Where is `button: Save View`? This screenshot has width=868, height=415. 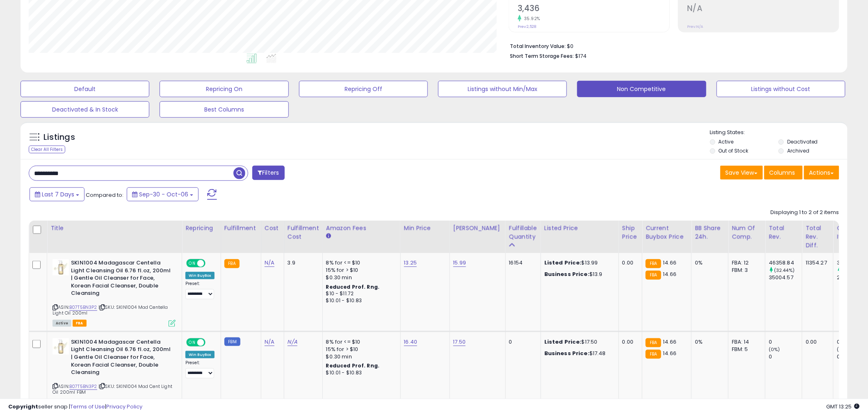
button: Save View is located at coordinates (742, 173).